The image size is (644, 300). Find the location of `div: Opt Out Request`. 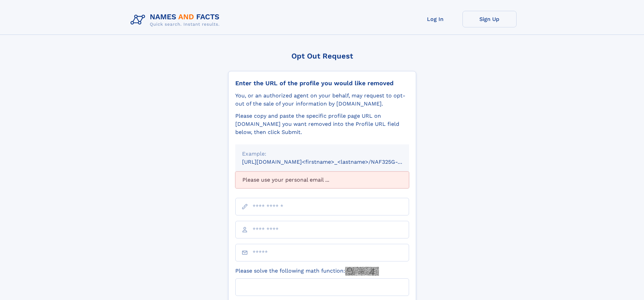

div: Opt Out Request is located at coordinates (322, 56).